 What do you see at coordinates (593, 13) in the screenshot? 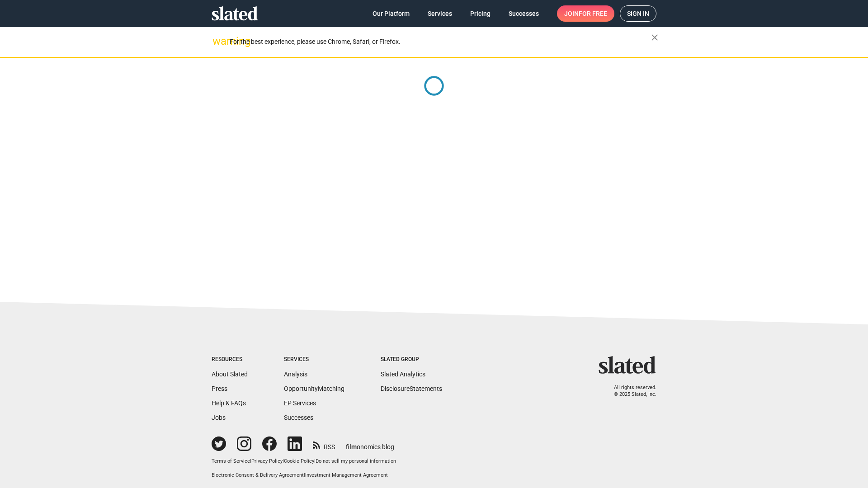
I see `span: for free` at bounding box center [593, 13].